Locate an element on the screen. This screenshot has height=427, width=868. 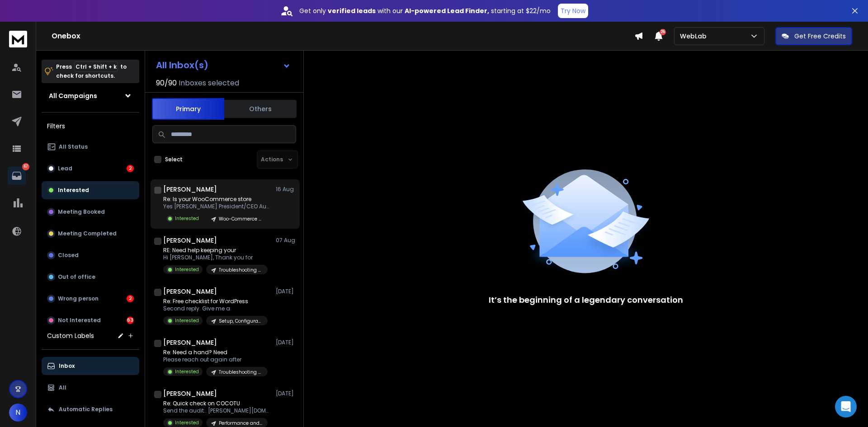
p: WebLab is located at coordinates (695, 36).